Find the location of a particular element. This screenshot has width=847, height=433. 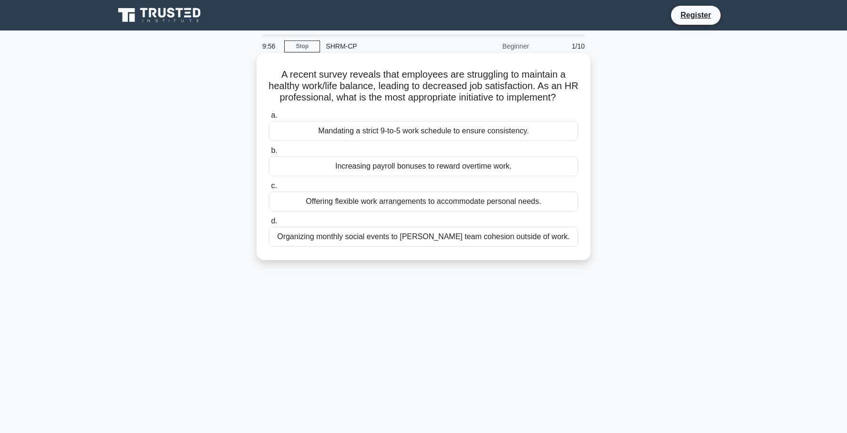

a: Register is located at coordinates (696, 15).